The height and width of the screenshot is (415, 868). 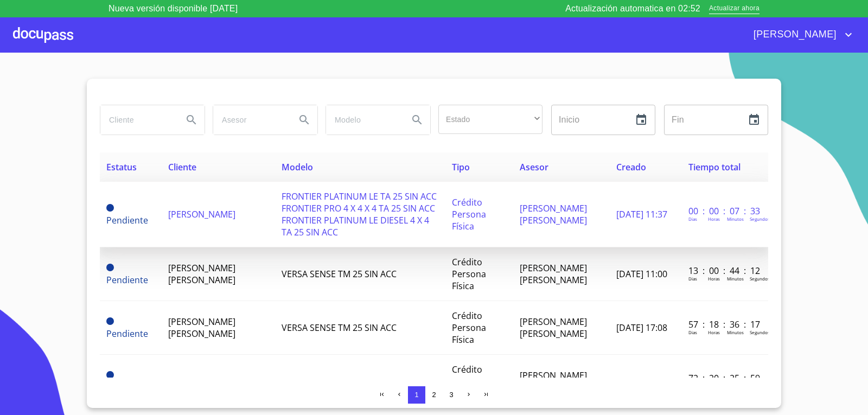 What do you see at coordinates (461, 167) in the screenshot?
I see `span: Tipo` at bounding box center [461, 167].